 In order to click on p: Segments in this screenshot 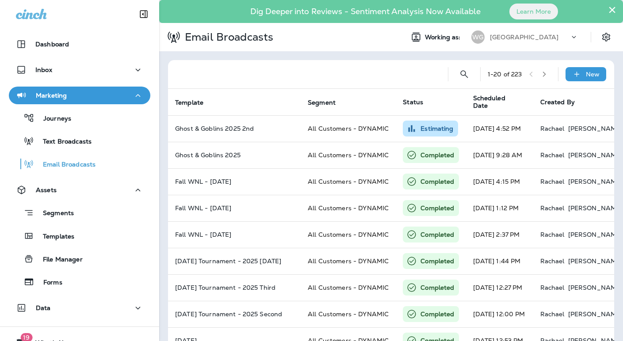, I will do `click(54, 214)`.